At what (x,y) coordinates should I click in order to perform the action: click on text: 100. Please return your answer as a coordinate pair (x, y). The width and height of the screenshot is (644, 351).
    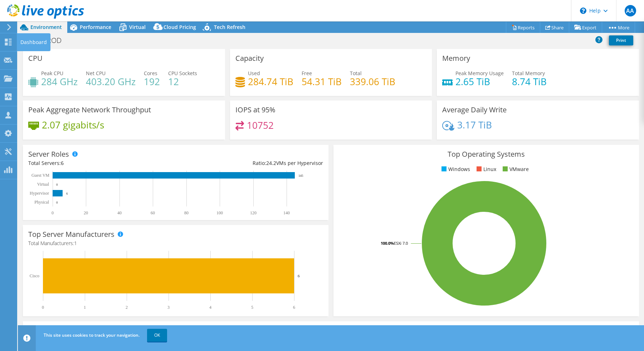
    Looking at the image, I should click on (220, 213).